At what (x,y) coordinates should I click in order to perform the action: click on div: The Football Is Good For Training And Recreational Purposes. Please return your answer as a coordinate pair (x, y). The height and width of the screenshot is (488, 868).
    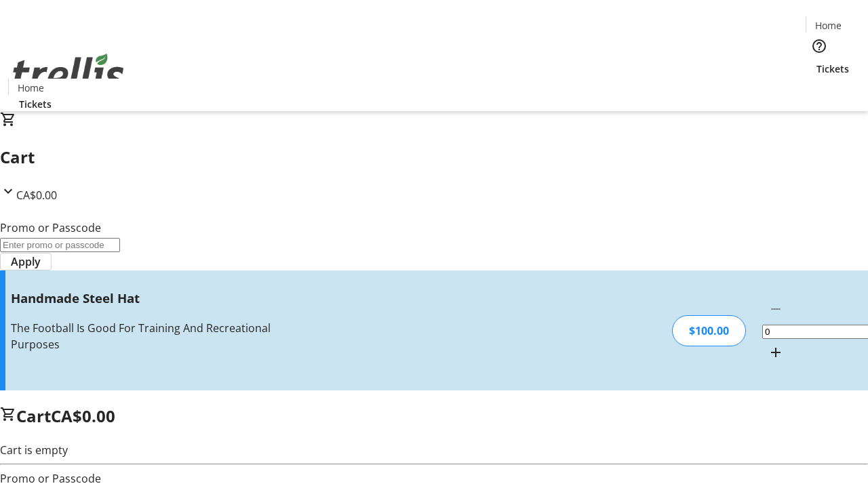
    Looking at the image, I should click on (159, 336).